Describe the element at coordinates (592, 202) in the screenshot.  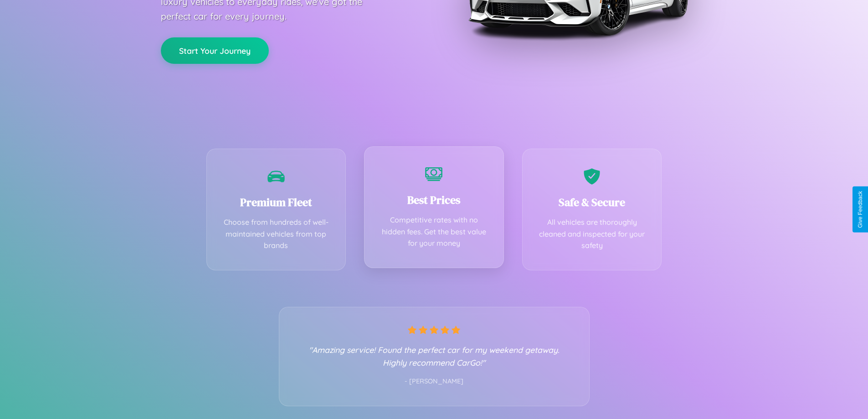
I see `h3: Safe & Secure` at that location.